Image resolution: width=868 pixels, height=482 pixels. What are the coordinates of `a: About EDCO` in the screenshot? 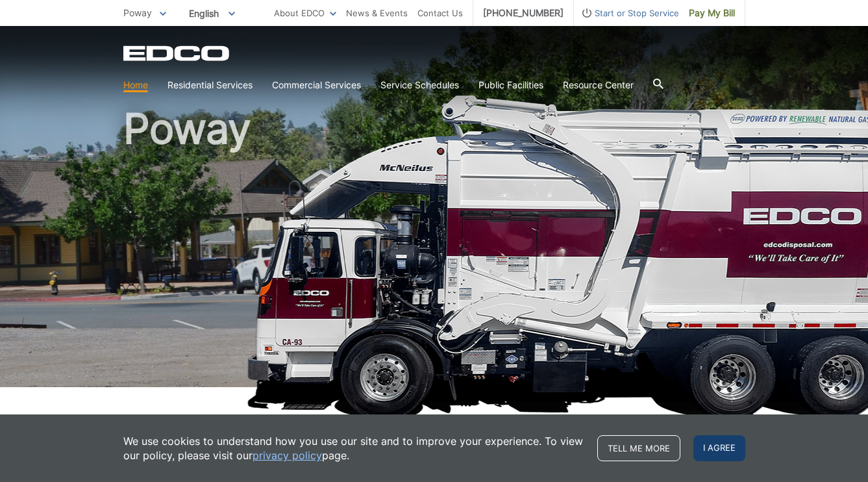 It's located at (305, 13).